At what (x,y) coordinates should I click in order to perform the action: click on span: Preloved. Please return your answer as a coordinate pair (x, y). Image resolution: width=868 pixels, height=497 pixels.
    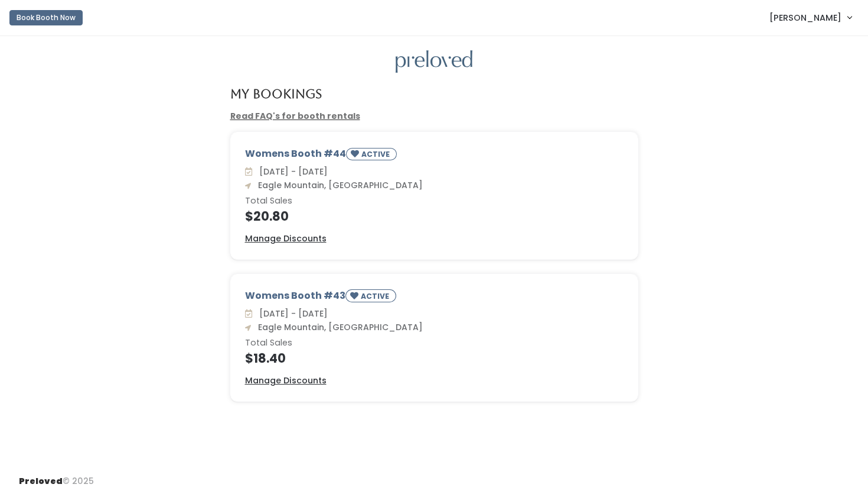
    Looking at the image, I should click on (41, 481).